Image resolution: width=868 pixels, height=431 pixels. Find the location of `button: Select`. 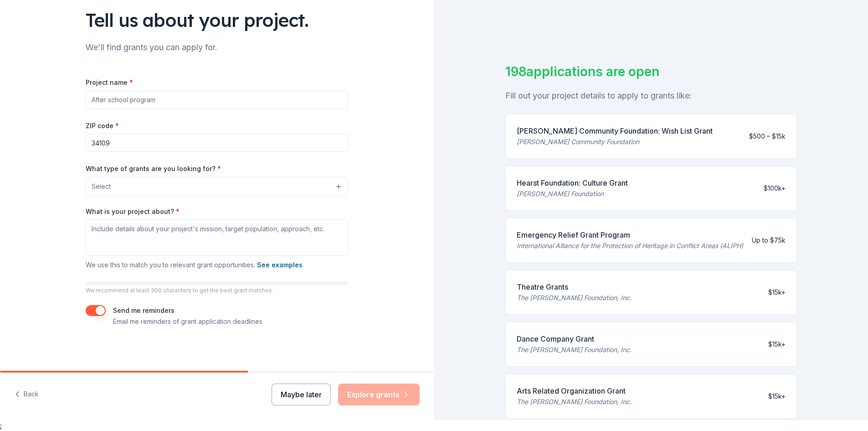

button: Select is located at coordinates (217, 187).